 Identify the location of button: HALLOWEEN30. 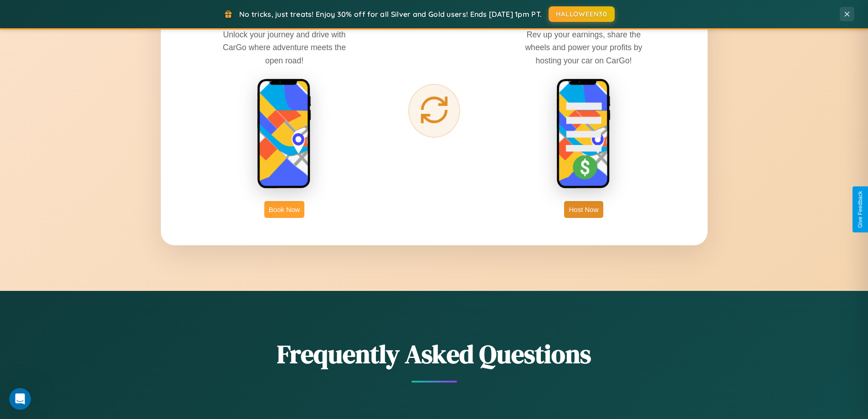
(581, 14).